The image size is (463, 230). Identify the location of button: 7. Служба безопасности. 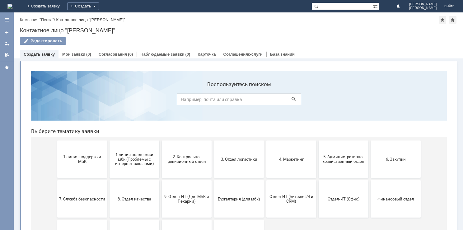
(56, 133).